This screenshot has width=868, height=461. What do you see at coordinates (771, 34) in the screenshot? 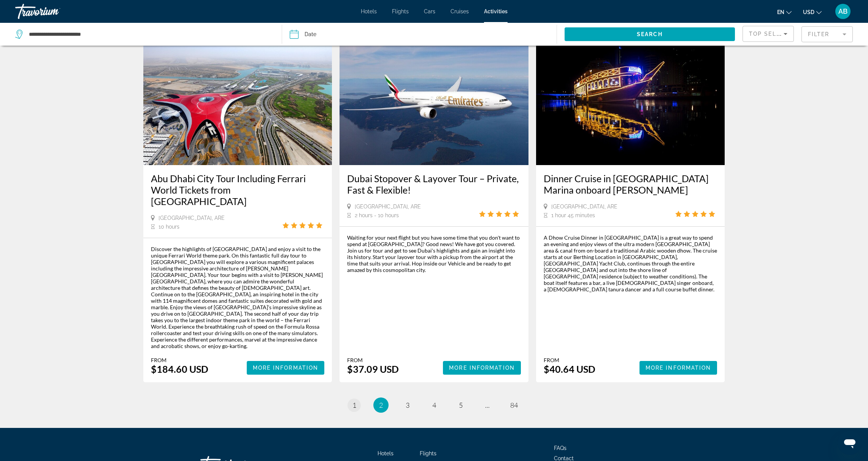
I see `span: Top Sellers` at bounding box center [771, 34].